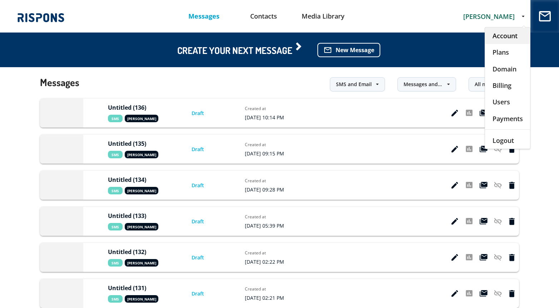 This screenshot has width=559, height=308. Describe the element at coordinates (137, 144) in the screenshot. I see `div: Untitled (135)` at that location.